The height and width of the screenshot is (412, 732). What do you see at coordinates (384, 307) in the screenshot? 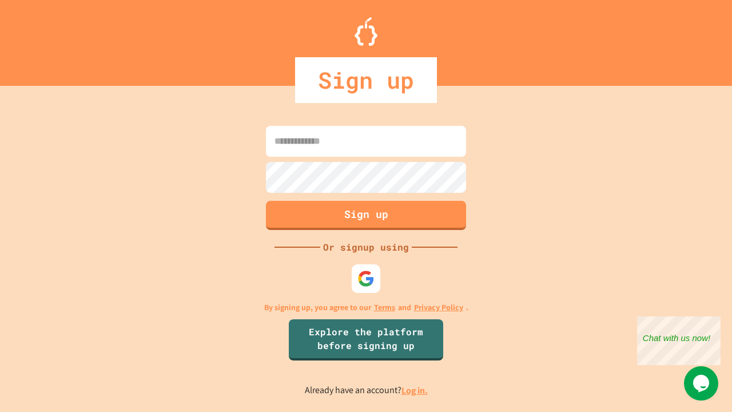
I see `a: Terms` at bounding box center [384, 307].